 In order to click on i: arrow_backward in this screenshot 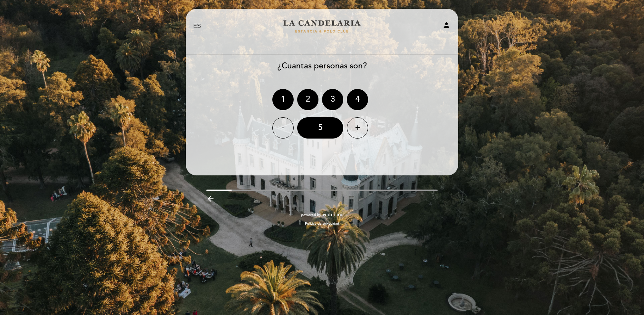, I will do `click(211, 199)`.